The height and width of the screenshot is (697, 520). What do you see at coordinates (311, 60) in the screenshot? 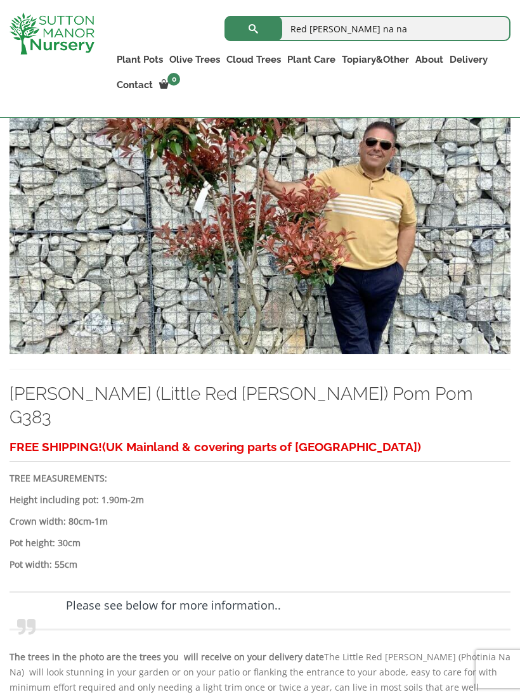
I see `a: Plant Care` at bounding box center [311, 60].